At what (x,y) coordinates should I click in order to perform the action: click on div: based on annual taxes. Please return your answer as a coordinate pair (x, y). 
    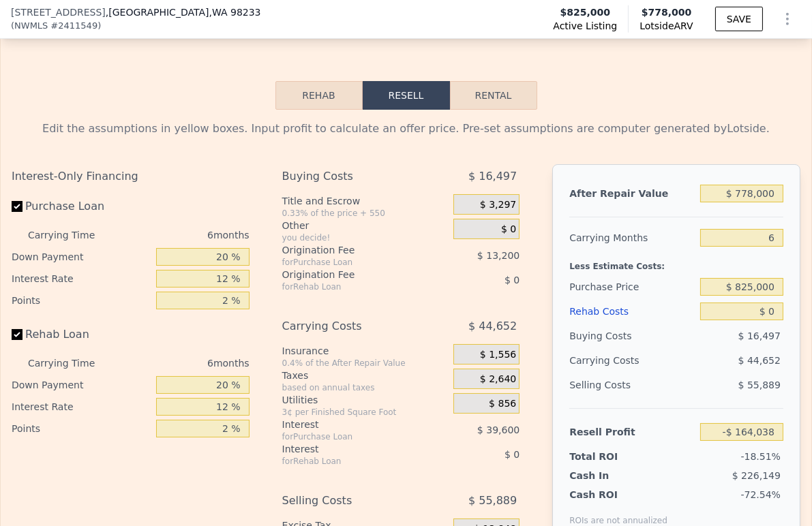
    Looking at the image, I should click on (365, 388).